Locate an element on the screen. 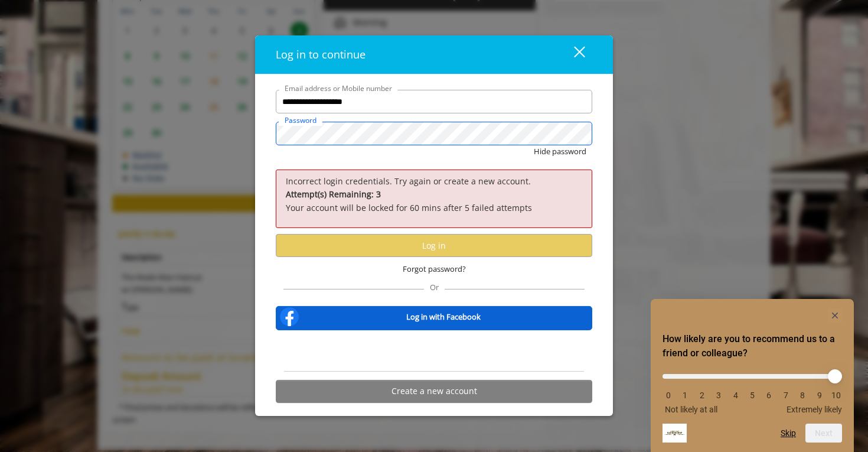  li: 2 is located at coordinates (702, 396).